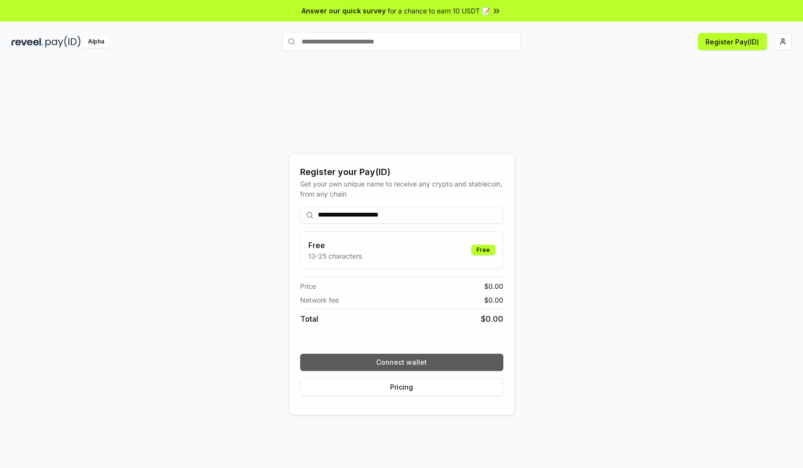 The width and height of the screenshot is (803, 468). Describe the element at coordinates (96, 42) in the screenshot. I see `div: Alpha` at that location.